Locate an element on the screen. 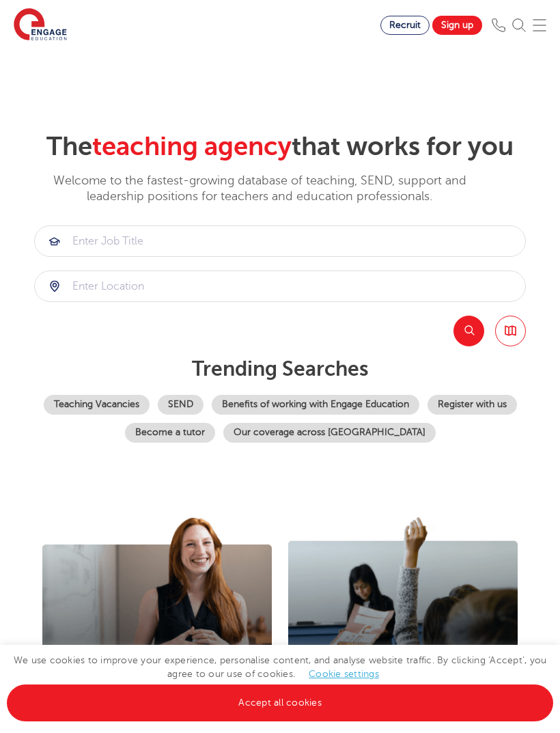 The height and width of the screenshot is (733, 560). a: Recruit is located at coordinates (405, 25).